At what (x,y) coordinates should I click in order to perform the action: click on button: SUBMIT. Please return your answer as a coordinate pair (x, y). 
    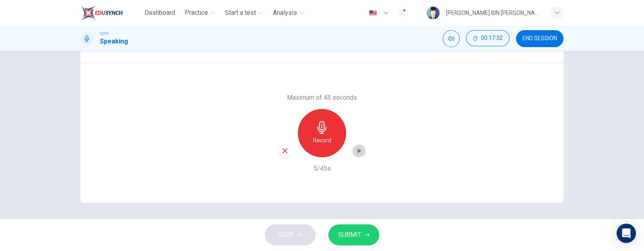
    Looking at the image, I should click on (354, 235).